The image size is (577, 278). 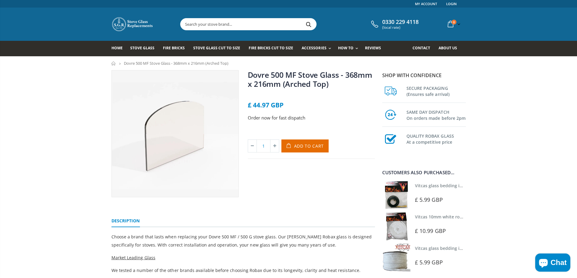 I want to click on span: Market Leading Glass, so click(x=133, y=258).